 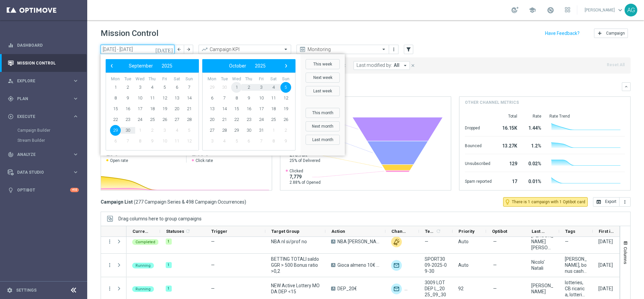 I want to click on span: 15, so click(x=116, y=109).